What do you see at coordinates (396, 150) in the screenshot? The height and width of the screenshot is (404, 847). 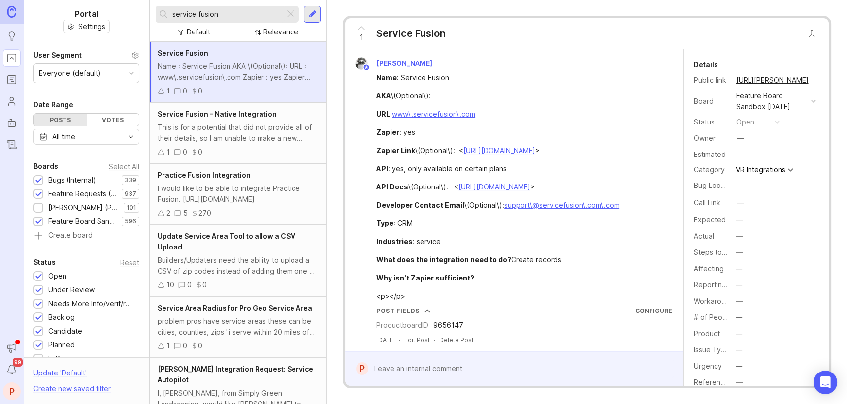 I see `div: Zapier Link` at bounding box center [396, 150].